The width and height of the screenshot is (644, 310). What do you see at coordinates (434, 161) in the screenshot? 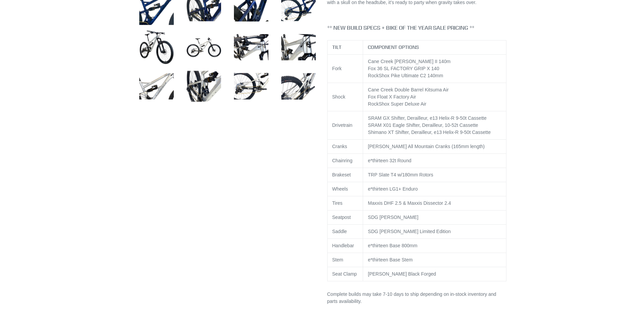
I see `td: e*thirteen 32t Round` at bounding box center [434, 161].